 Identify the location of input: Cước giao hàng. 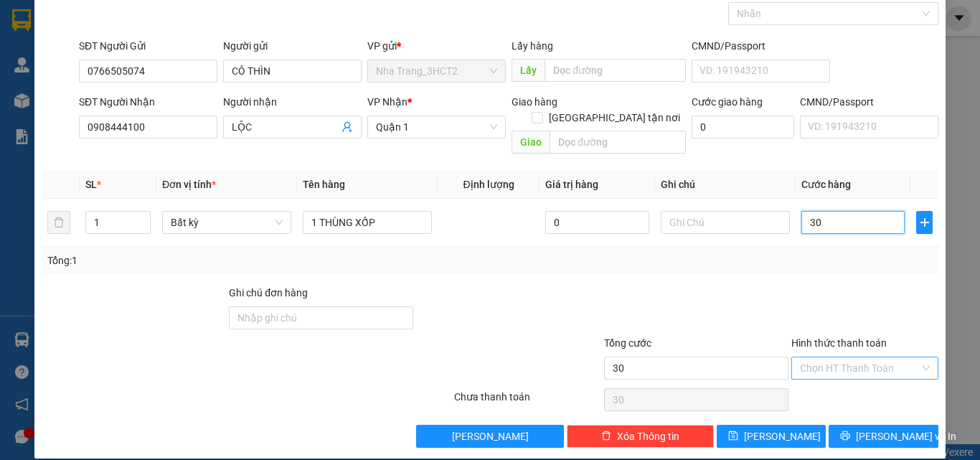
(743, 127).